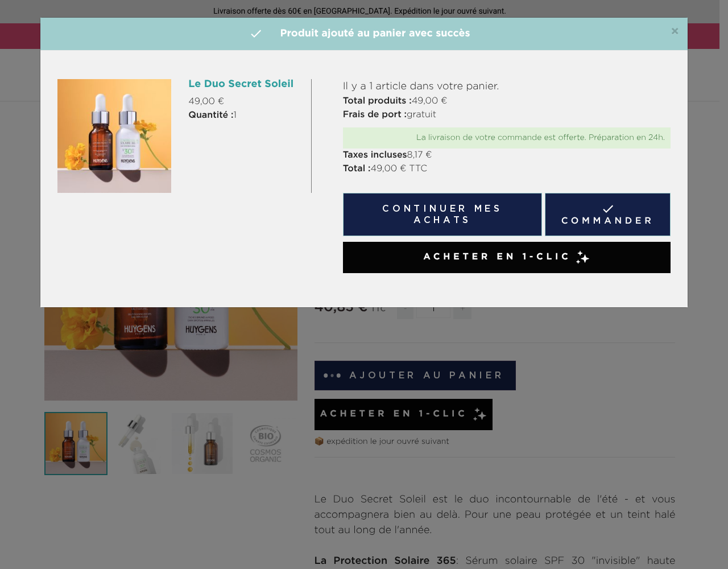  Describe the element at coordinates (245, 115) in the screenshot. I see `p: 1` at that location.